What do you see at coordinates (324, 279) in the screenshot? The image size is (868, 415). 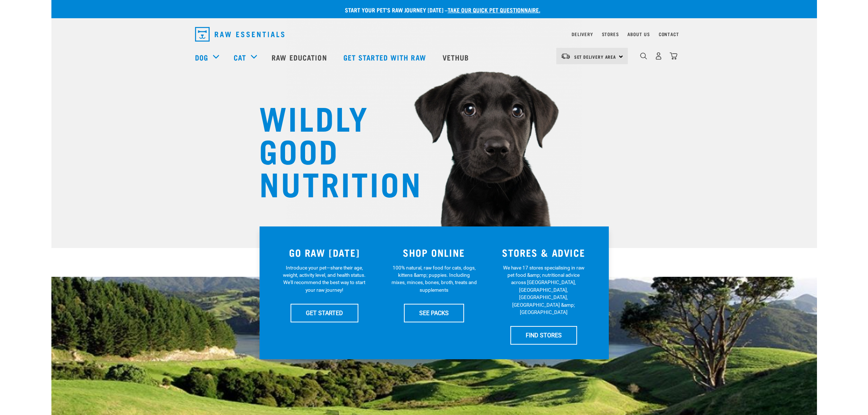 I see `p: Introduce your pet—share their age, weight, activity level, and health status. We'll recommend th...` at bounding box center [324, 279].